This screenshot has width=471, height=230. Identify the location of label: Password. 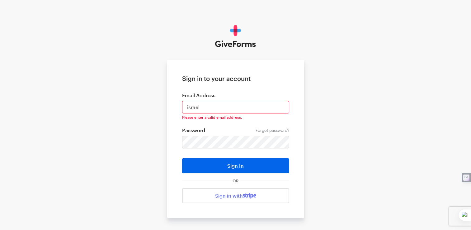
(236, 130).